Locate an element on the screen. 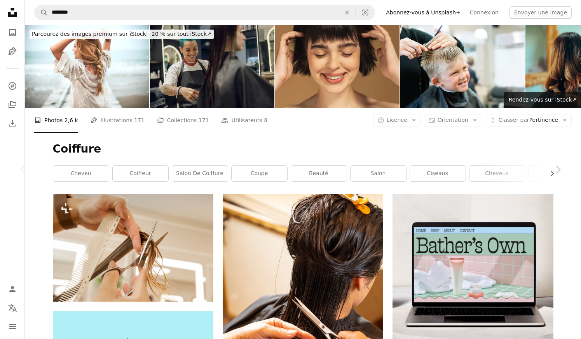 This screenshot has height=339, width=581. a: Suivant is located at coordinates (558, 170).